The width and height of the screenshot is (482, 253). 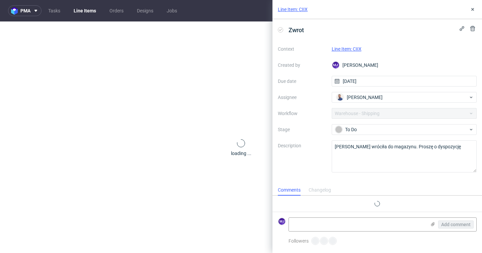 I want to click on label: Assignee, so click(x=302, y=97).